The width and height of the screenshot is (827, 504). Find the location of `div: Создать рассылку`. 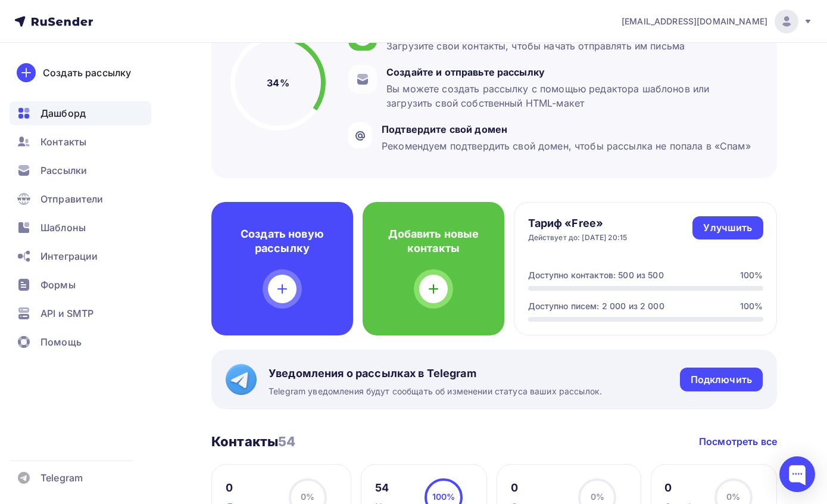

div: Создать рассылку is located at coordinates (87, 72).